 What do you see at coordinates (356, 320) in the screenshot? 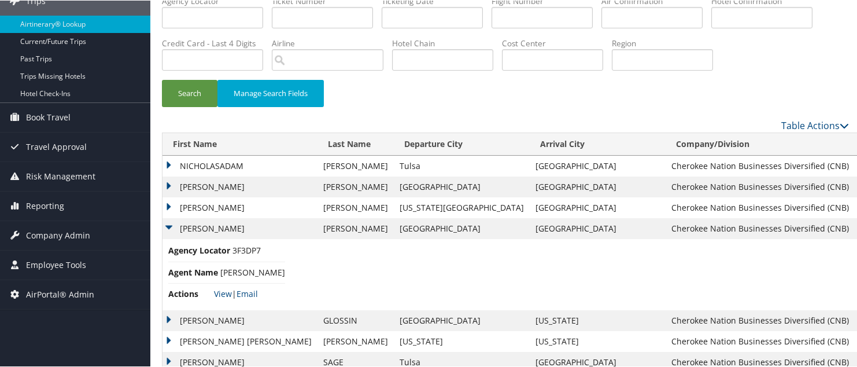
I see `td: GLOSSIN` at bounding box center [356, 320].